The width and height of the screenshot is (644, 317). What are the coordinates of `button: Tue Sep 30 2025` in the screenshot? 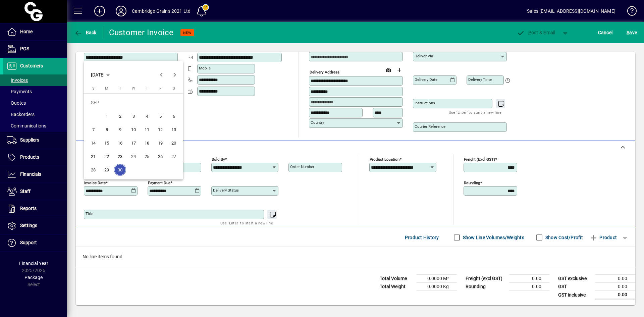 It's located at (120, 170).